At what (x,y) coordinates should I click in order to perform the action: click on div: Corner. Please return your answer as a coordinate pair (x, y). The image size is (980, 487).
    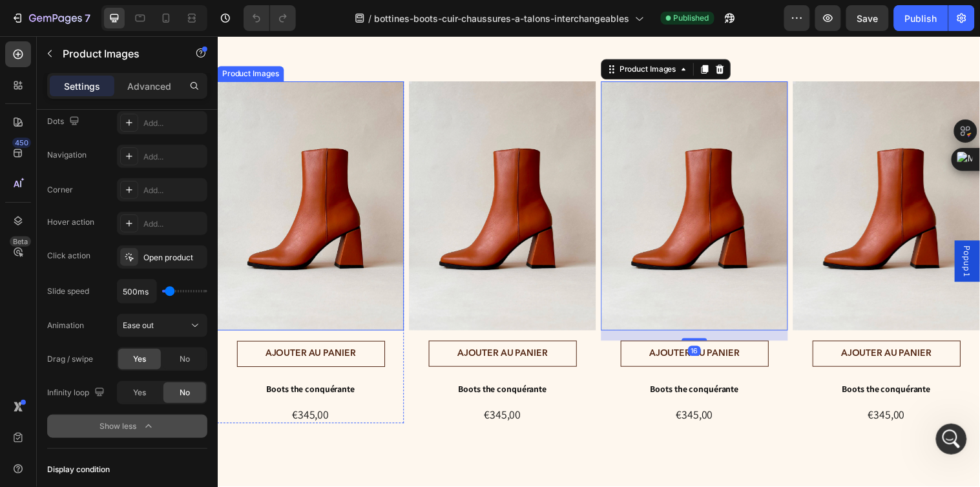
    Looking at the image, I should click on (60, 190).